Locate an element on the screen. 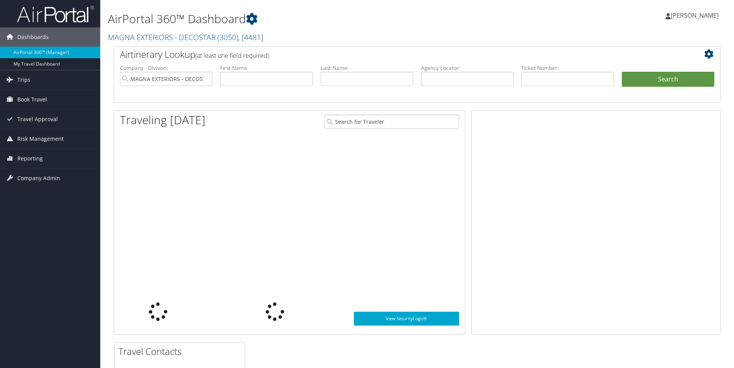 This screenshot has width=734, height=368. span: Risk Management is located at coordinates (40, 139).